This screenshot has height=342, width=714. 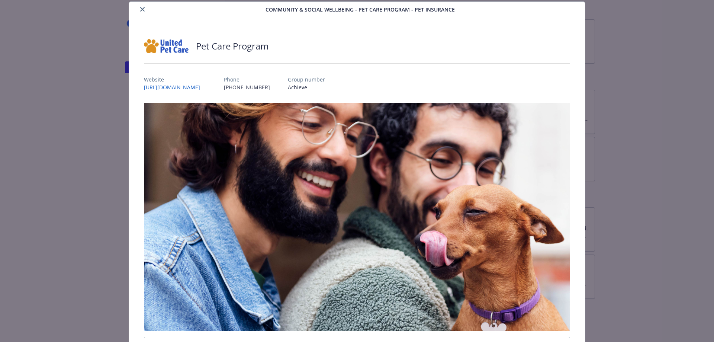 I want to click on p: Achieve, so click(x=307, y=87).